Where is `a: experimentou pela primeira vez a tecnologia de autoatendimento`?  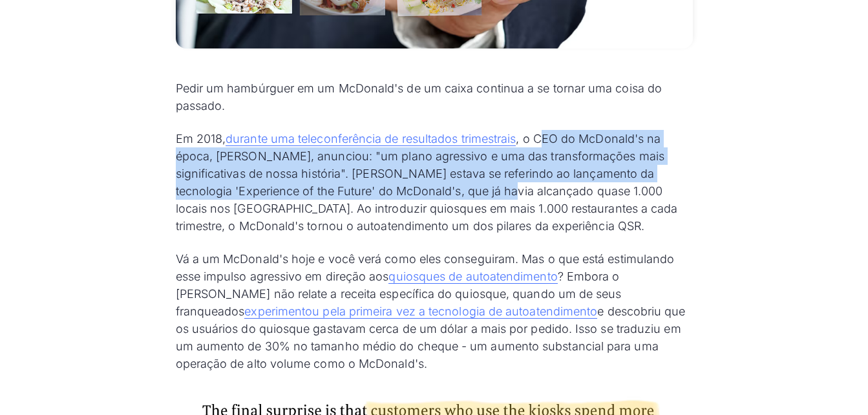
a: experimentou pela primeira vez a tecnologia de autoatendimento is located at coordinates (421, 311).